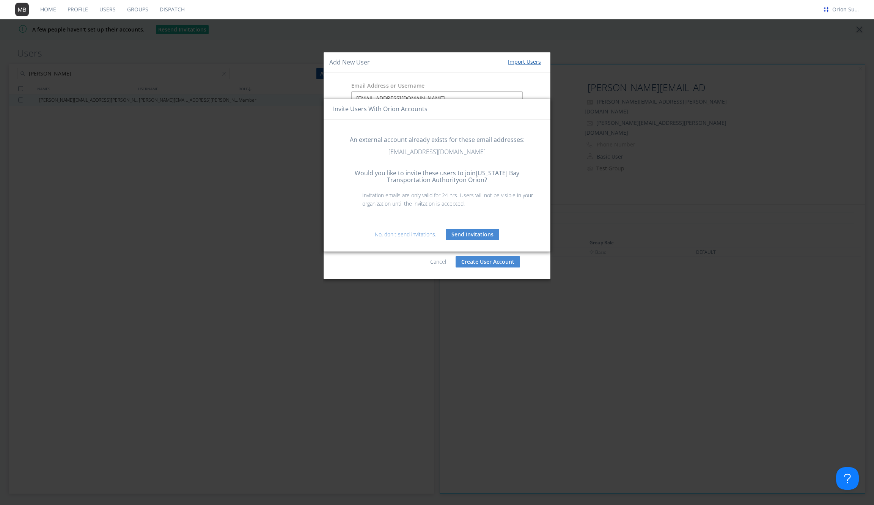 This screenshot has height=505, width=874. Describe the element at coordinates (380, 109) in the screenshot. I see `h4: Invite Users with Orion Accounts` at that location.